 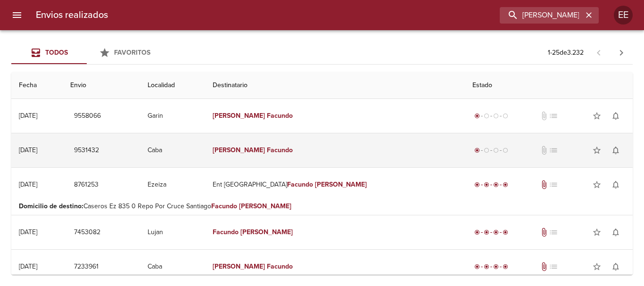 I want to click on div: Tabs Envios, so click(x=87, y=53).